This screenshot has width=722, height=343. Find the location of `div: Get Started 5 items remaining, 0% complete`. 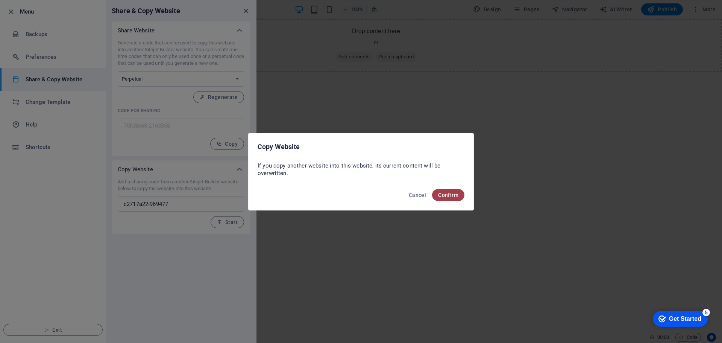

div: Get Started 5 items remaining, 0% complete is located at coordinates (33, 12).